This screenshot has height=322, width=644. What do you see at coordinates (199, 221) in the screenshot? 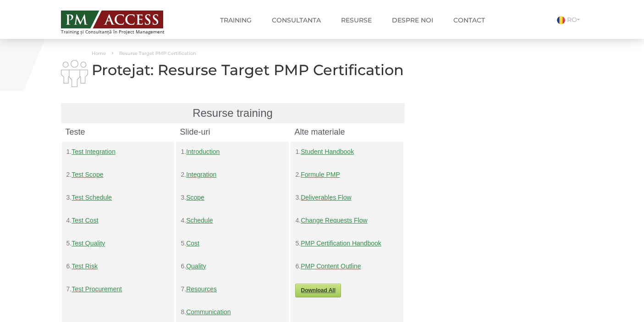
I see `a: Schedule` at bounding box center [199, 221].